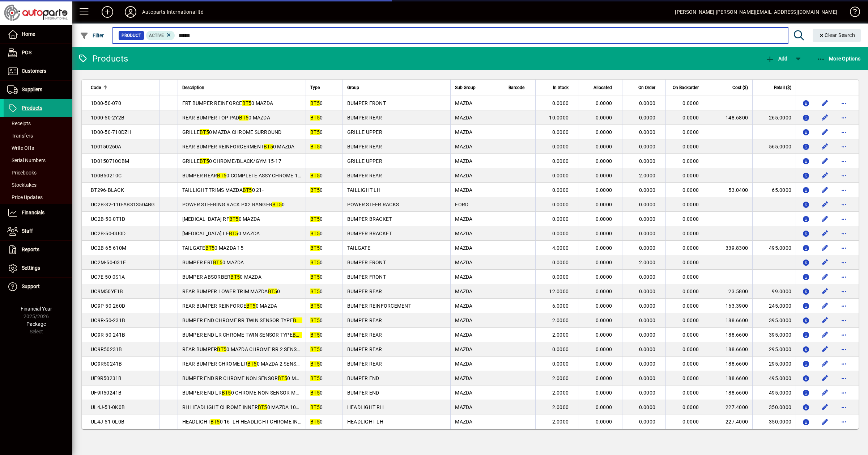  Describe the element at coordinates (106, 175) in the screenshot. I see `span: 1D0B50210C` at that location.